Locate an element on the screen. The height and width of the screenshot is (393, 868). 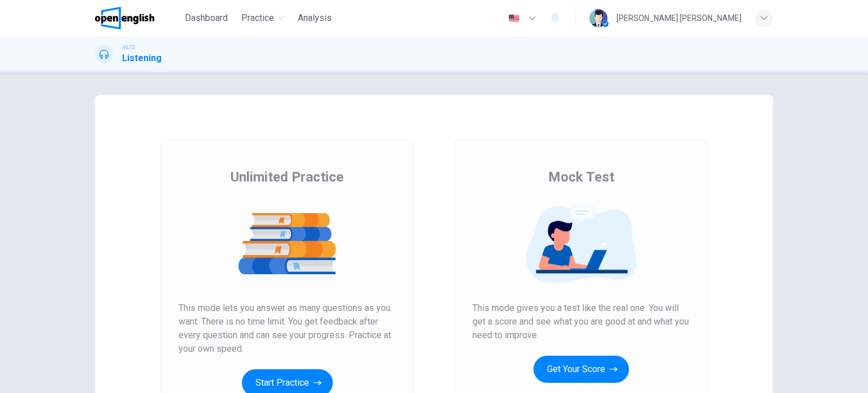
span: Dashboard is located at coordinates (207, 18).